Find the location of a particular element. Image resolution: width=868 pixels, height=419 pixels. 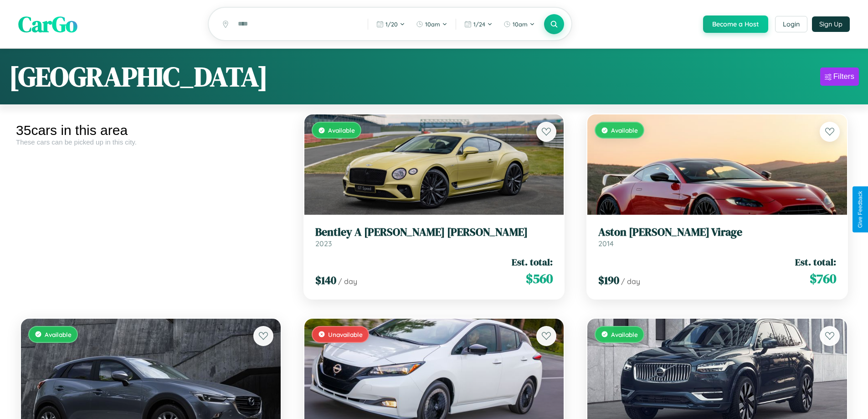

span: 1 / 24 is located at coordinates (480, 24).